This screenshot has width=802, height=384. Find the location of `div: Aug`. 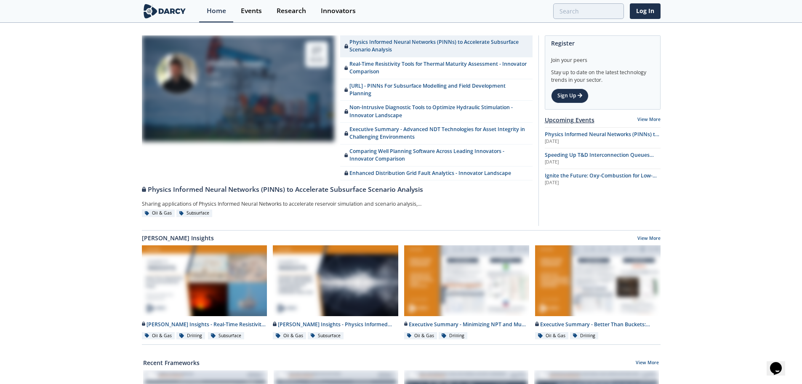

div: Aug is located at coordinates (317, 60).